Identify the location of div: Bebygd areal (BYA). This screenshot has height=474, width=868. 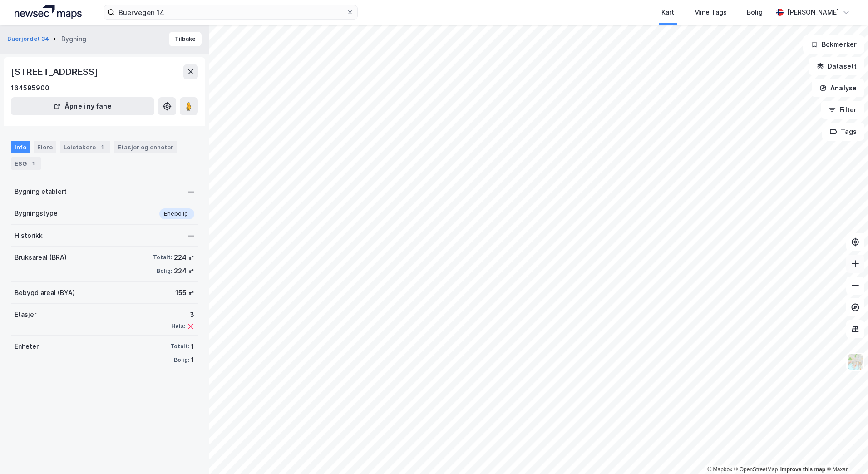
(45, 293).